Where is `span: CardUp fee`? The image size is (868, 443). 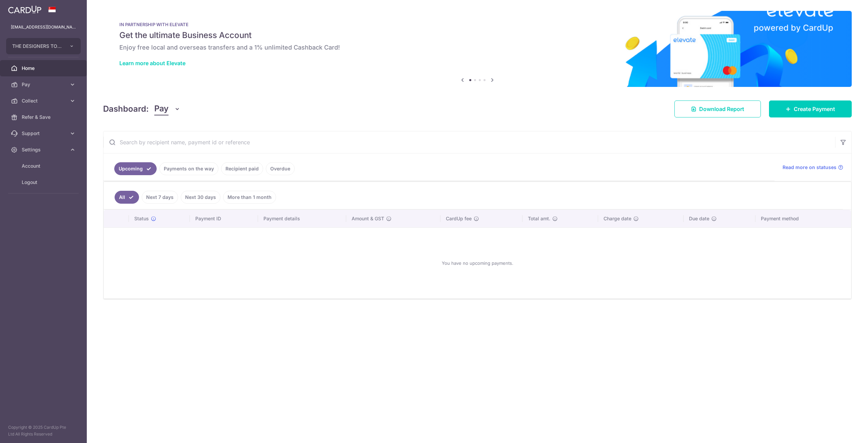
span: CardUp fee is located at coordinates (459, 218).